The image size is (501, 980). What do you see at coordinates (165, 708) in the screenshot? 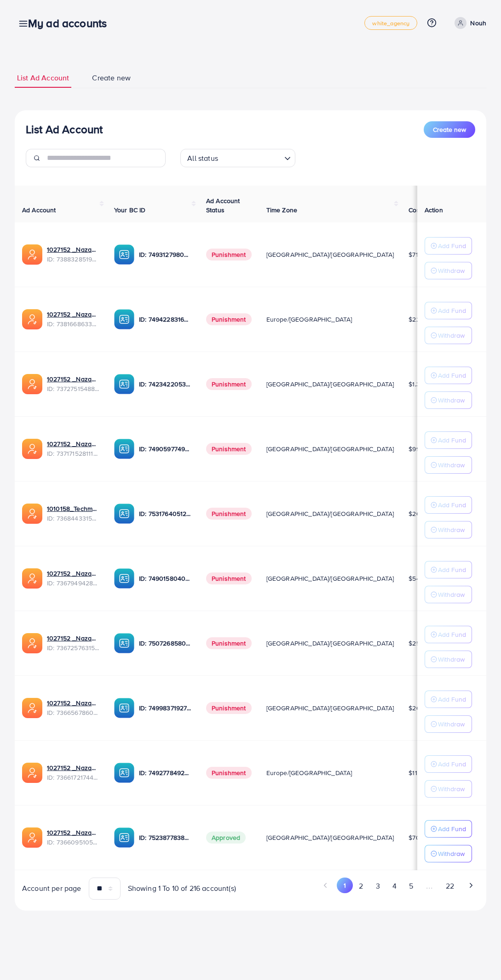
I see `p: ID: 7499837192777400321` at bounding box center [165, 708].